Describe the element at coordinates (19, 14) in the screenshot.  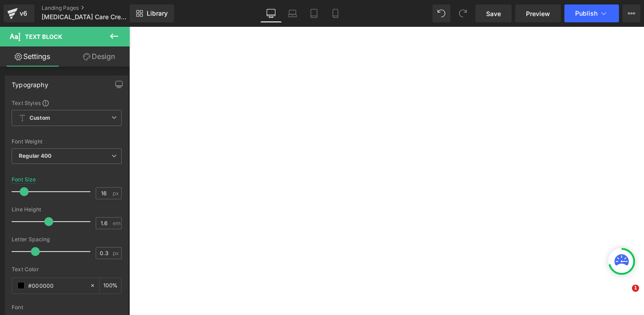
I see `a: v6` at that location.